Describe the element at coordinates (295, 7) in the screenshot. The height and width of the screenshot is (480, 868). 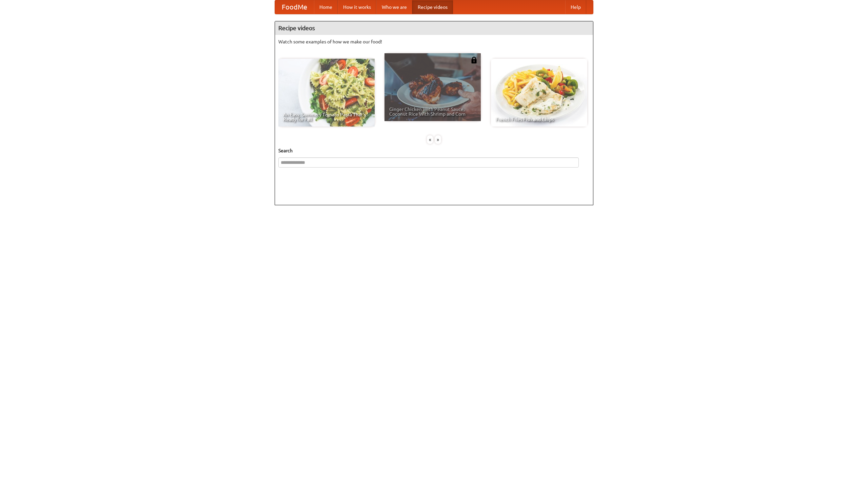
I see `a: FoodMe` at that location.